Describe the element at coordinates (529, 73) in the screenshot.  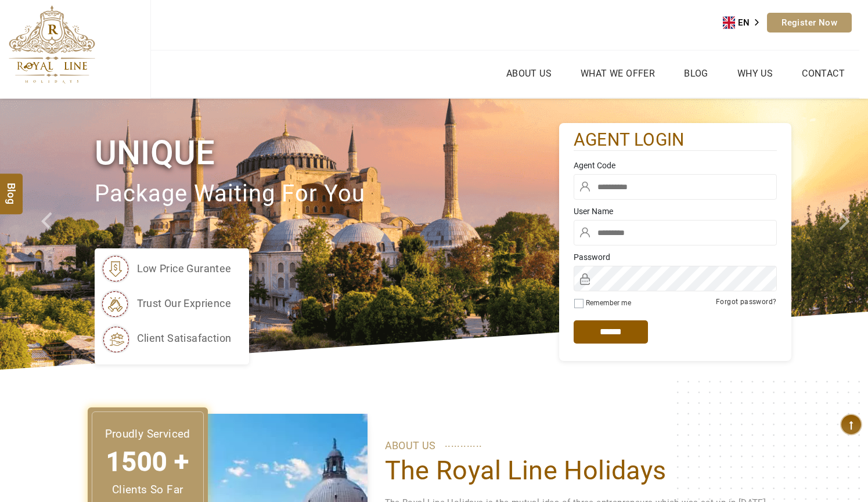
I see `a: About Us` at that location.